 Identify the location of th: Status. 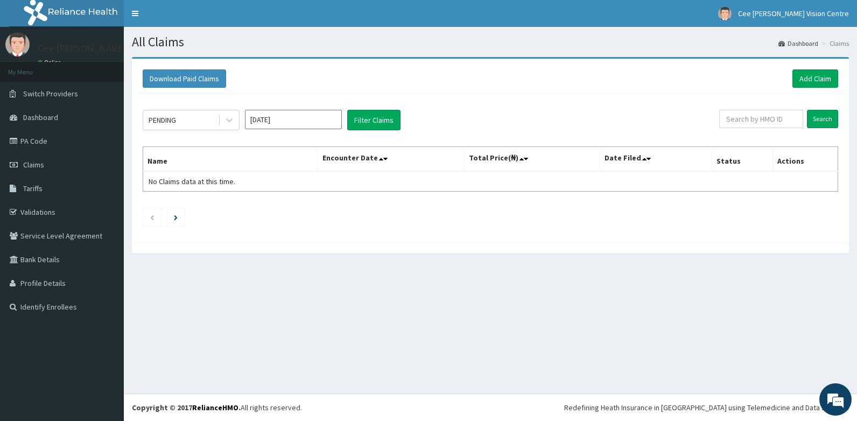
(742, 159).